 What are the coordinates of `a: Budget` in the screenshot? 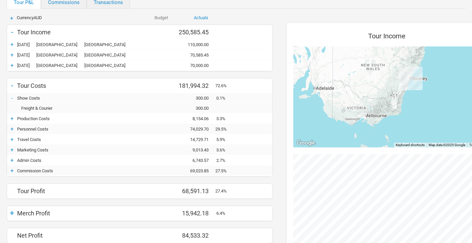 It's located at (161, 17).